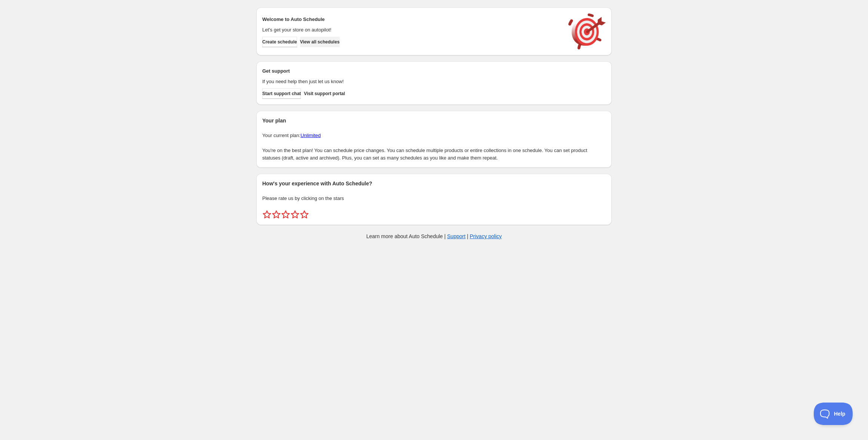 The width and height of the screenshot is (868, 440). I want to click on p: Your current plan:, so click(434, 136).